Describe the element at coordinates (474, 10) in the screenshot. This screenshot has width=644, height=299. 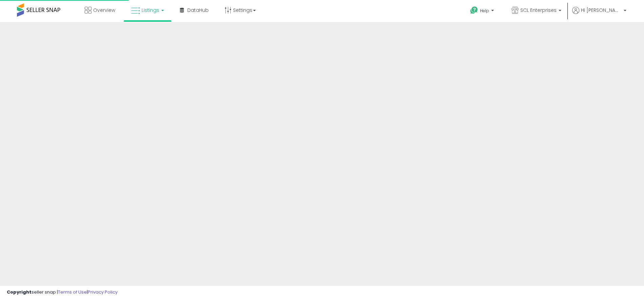
I see `i: Get Help` at that location.